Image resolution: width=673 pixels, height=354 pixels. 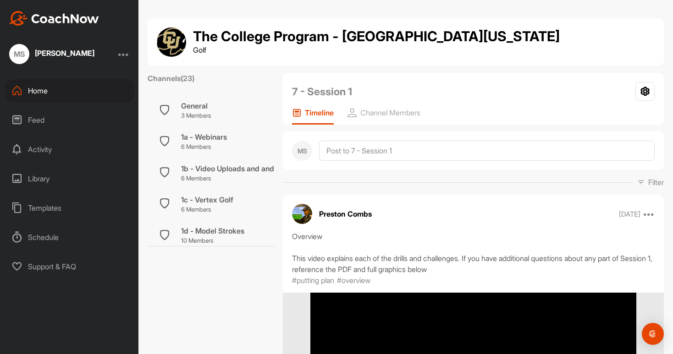 What do you see at coordinates (207, 200) in the screenshot?
I see `div: 1c - Vertex Golf` at bounding box center [207, 200].